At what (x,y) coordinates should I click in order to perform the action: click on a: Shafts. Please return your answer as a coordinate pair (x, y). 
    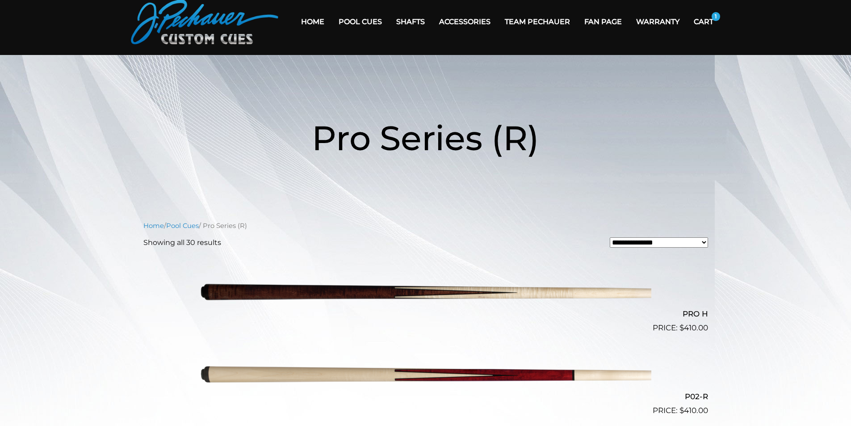
    Looking at the image, I should click on (410, 21).